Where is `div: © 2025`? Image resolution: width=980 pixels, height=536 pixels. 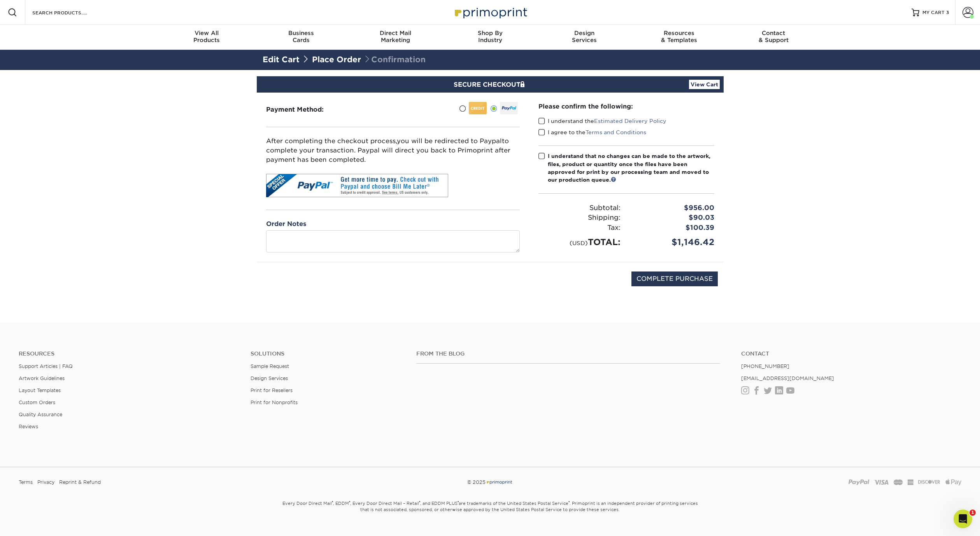 div: © 2025 is located at coordinates (490, 483).